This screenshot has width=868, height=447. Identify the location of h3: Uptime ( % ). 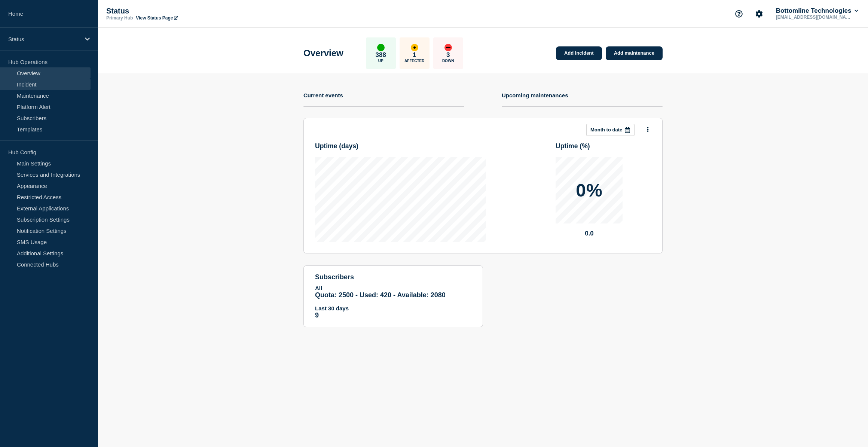
(573, 146).